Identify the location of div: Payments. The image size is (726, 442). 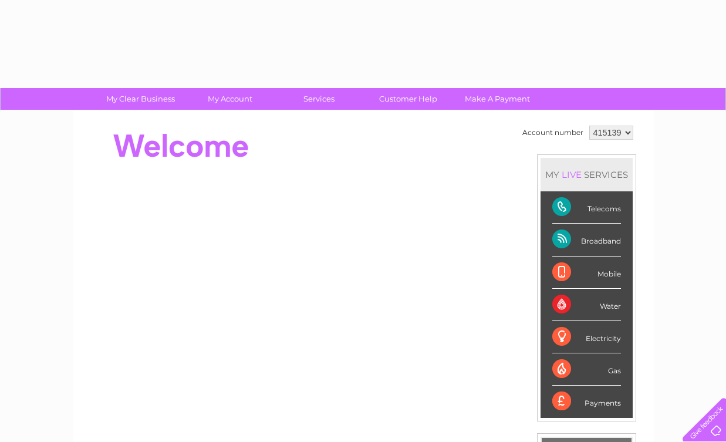
(586, 402).